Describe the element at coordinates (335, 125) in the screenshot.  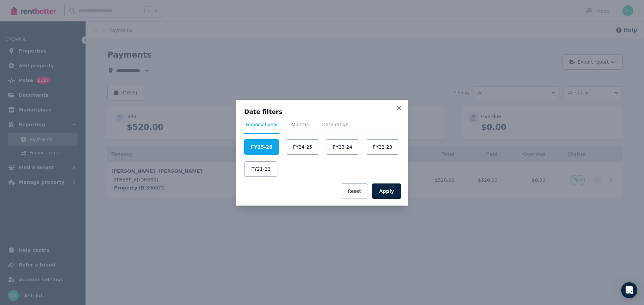
I see `span: Date range` at that location.